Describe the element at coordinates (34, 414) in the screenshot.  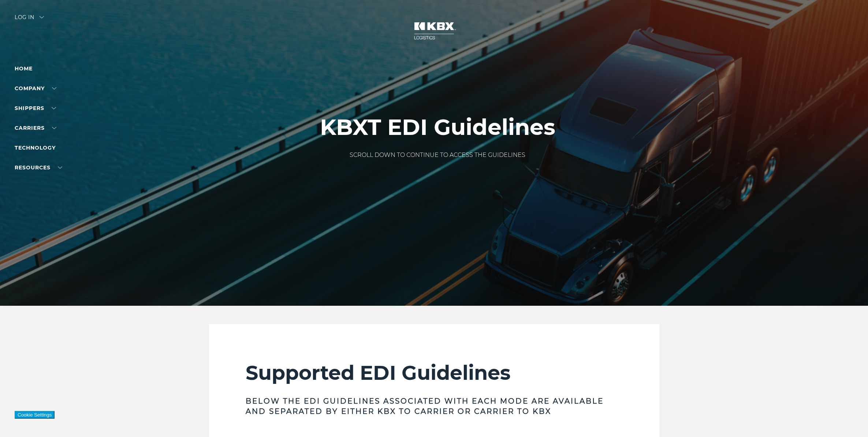
I see `button: Cookie Settings` at that location.